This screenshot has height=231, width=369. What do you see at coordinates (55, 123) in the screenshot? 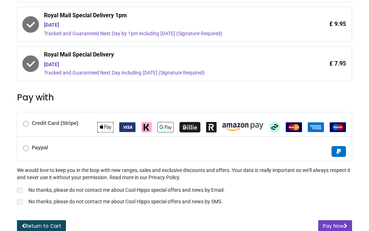
I see `b: Credit Card (Stripe)` at bounding box center [55, 123].